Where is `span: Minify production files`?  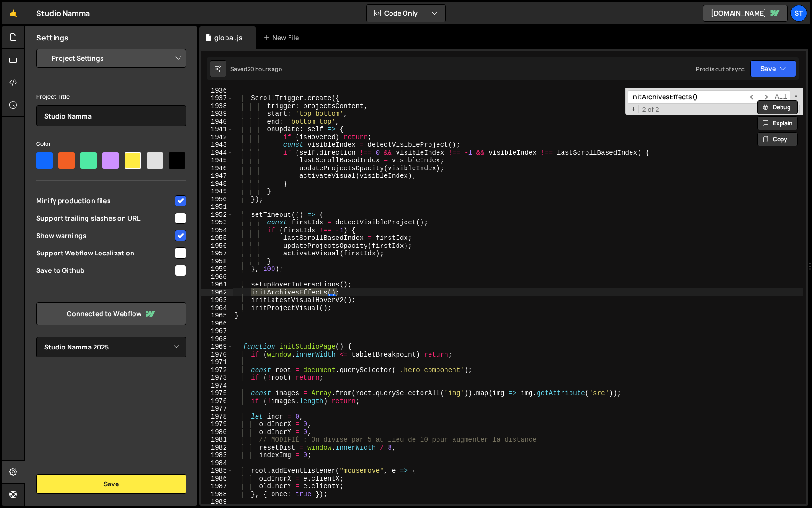
span: Minify production files is located at coordinates (105, 201).